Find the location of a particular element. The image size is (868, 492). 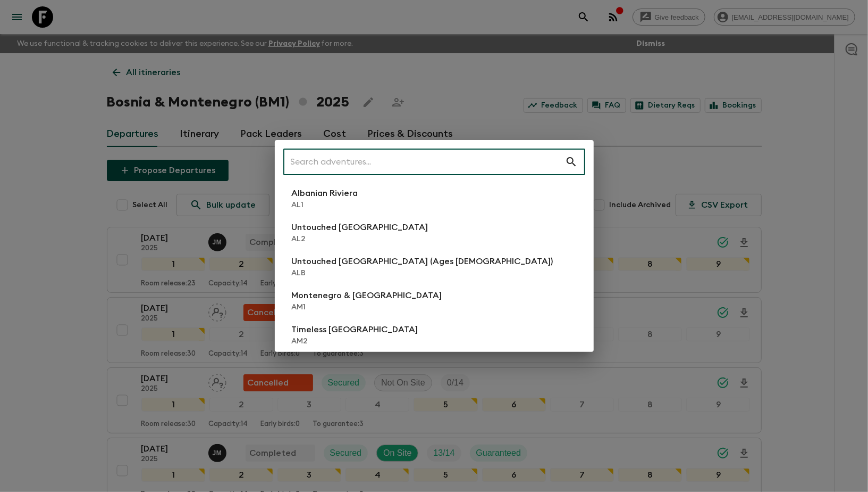

p: AM1 is located at coordinates (367, 307).